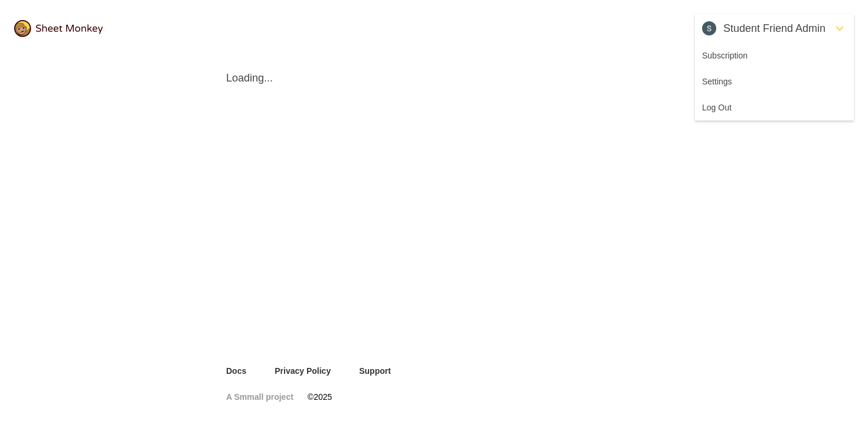 The width and height of the screenshot is (868, 440). Describe the element at coordinates (260, 397) in the screenshot. I see `a: A Smmall project` at that location.